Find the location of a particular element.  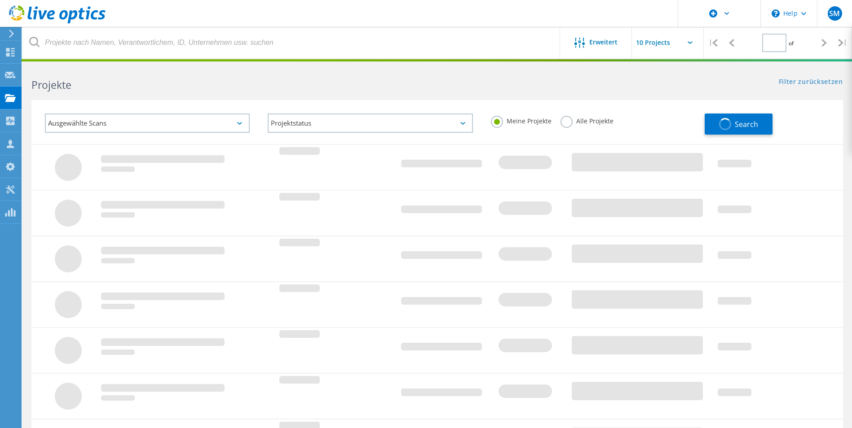

span: Erweitert is located at coordinates (603, 42).